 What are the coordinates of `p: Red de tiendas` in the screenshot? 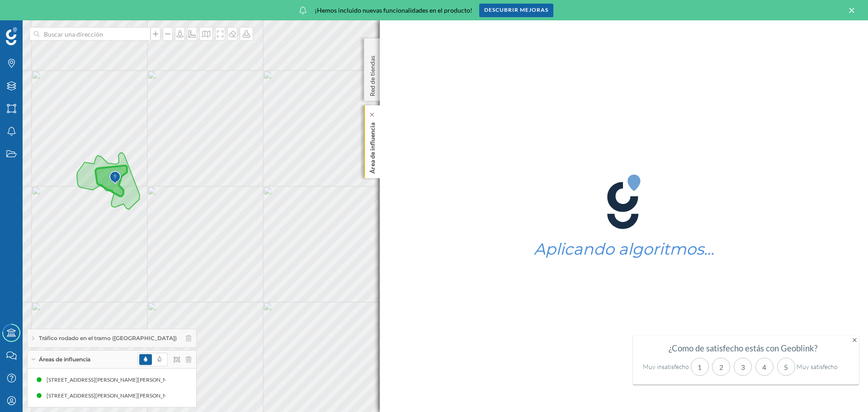 It's located at (373, 74).